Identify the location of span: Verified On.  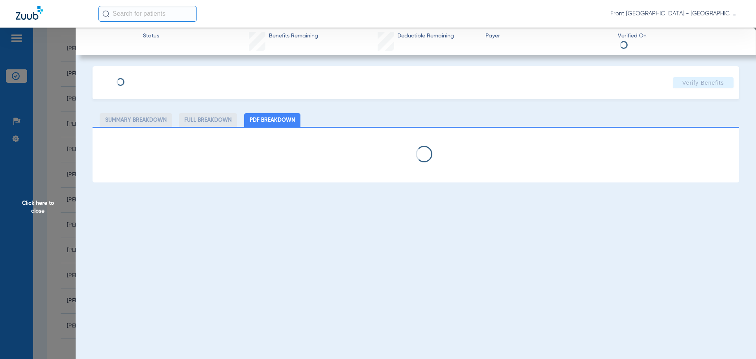
(681, 36).